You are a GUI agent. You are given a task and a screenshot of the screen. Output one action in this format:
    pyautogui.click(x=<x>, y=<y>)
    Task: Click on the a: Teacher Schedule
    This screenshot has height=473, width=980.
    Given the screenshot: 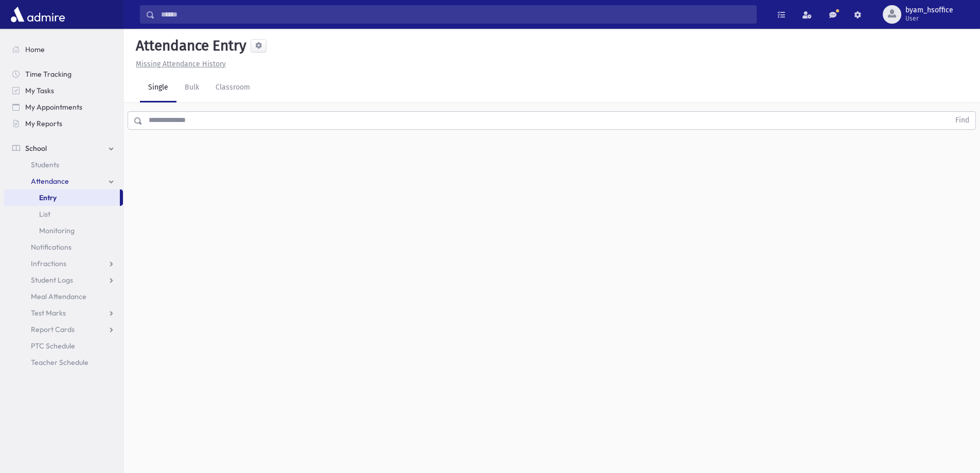 What is the action you would take?
    pyautogui.click(x=63, y=362)
    